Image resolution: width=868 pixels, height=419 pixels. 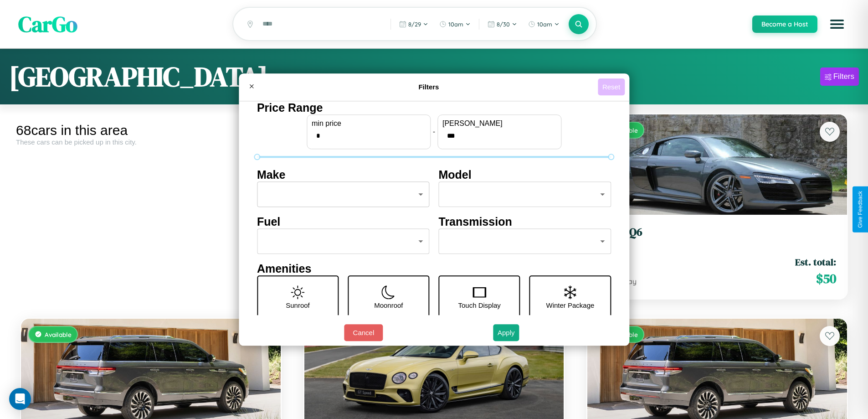 I want to click on h4: Fuel, so click(x=343, y=221).